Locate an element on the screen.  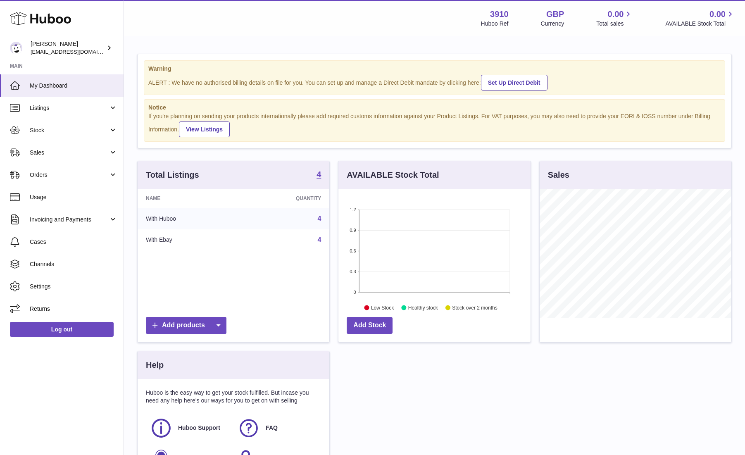
div: Huboo Ref is located at coordinates (495, 24).